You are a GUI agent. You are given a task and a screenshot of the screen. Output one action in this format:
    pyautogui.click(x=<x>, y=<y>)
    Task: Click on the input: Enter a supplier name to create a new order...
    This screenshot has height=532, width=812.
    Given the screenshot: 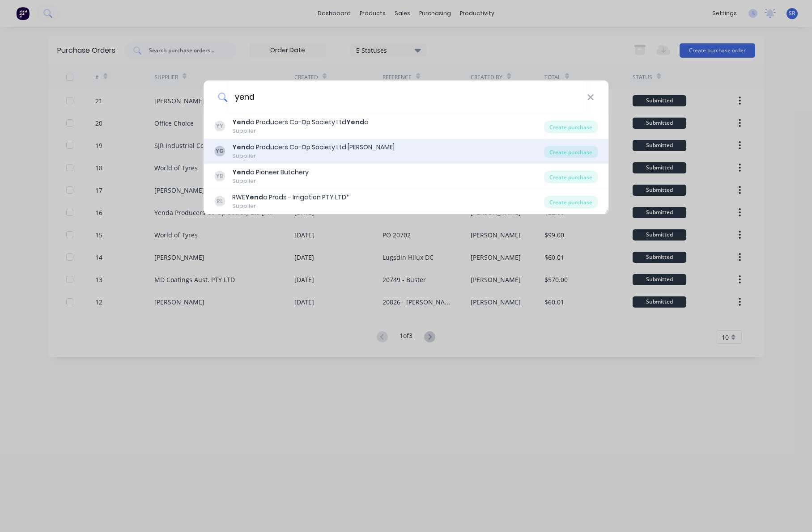 What is the action you would take?
    pyautogui.click(x=407, y=97)
    